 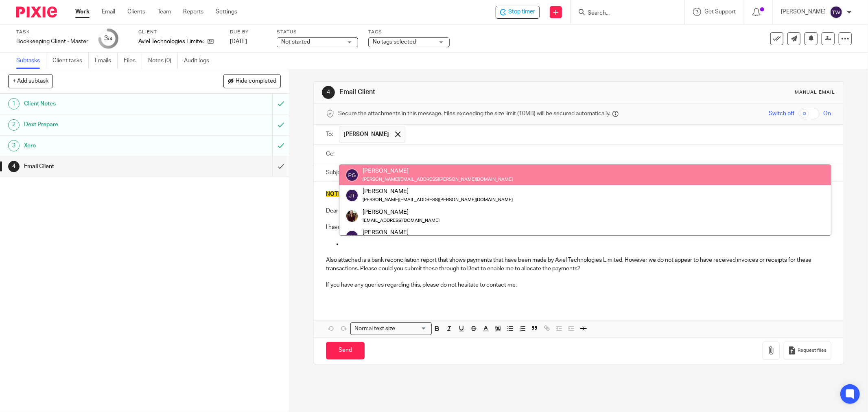 What do you see at coordinates (330, 154) in the screenshot?
I see `label: Cc:` at bounding box center [330, 154].